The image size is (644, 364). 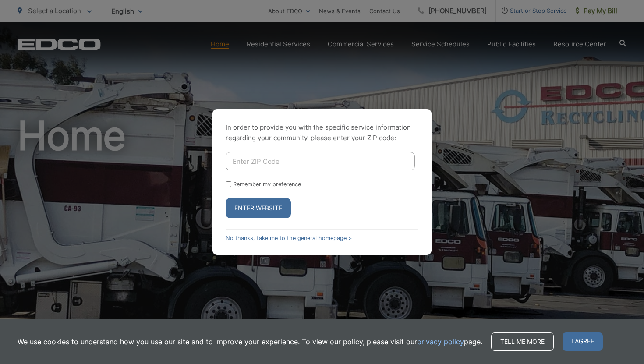 What do you see at coordinates (289, 238) in the screenshot?
I see `a: No thanks, take me to the general homepage >` at bounding box center [289, 238].